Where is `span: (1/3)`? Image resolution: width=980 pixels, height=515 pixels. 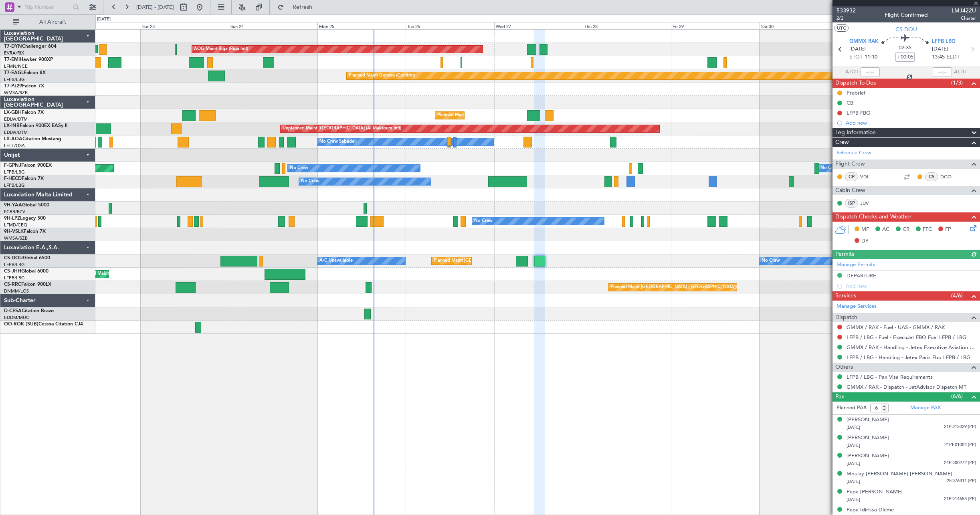 span: (1/3) is located at coordinates (957, 82).